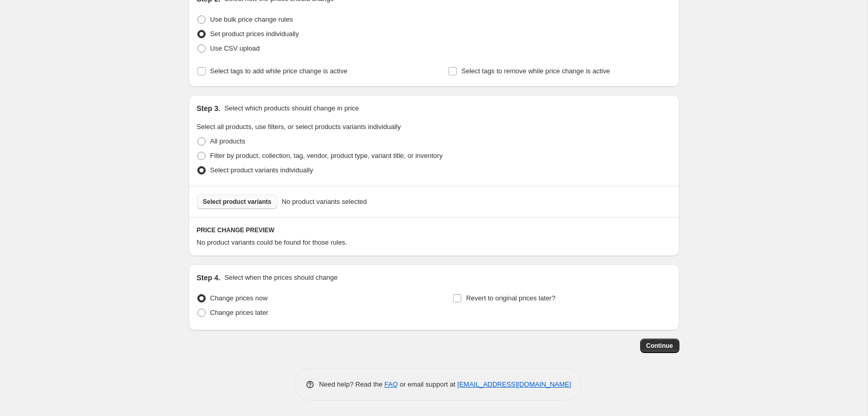  I want to click on span: No product variants selected, so click(324, 202).